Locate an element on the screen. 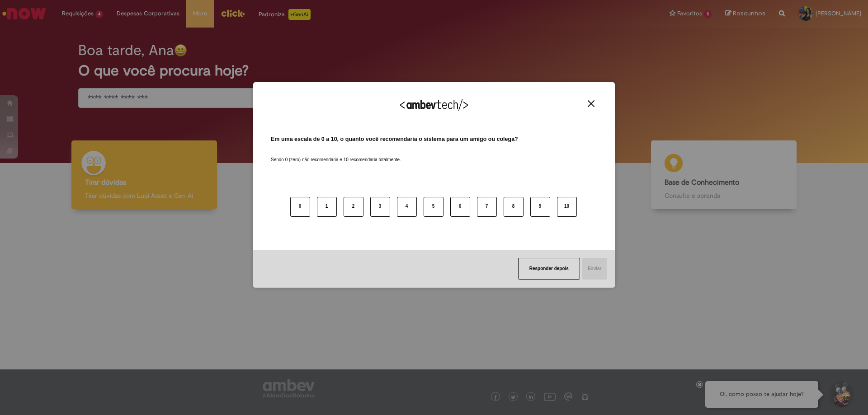  img: Close is located at coordinates (591, 103).